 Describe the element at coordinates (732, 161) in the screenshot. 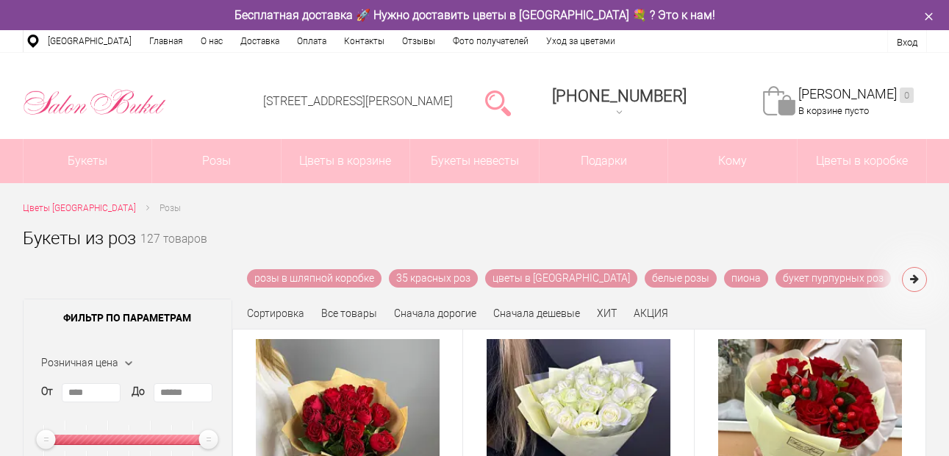

I see `span: Кому` at that location.